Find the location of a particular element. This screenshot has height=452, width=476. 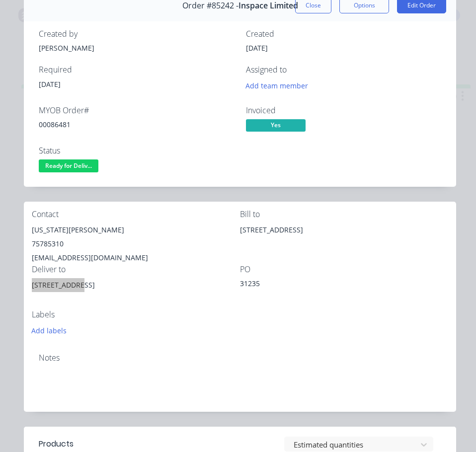

div: Notes is located at coordinates (240, 357).